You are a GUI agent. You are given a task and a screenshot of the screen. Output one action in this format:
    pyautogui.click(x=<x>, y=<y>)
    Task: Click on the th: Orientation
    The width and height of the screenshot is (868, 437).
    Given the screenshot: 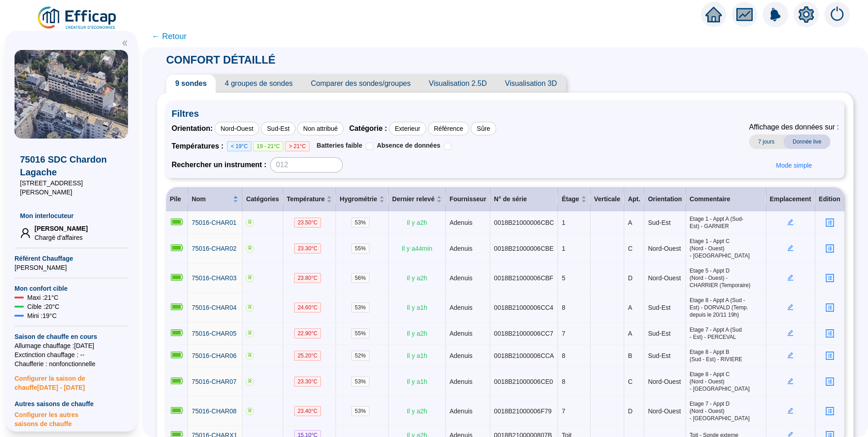 What is the action you would take?
    pyautogui.click(x=665, y=199)
    